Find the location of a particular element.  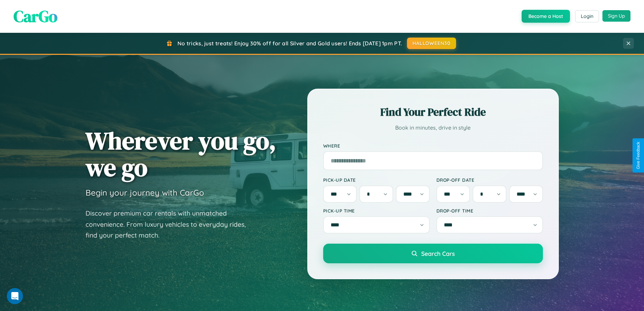

span: CarGo is located at coordinates (36, 16).